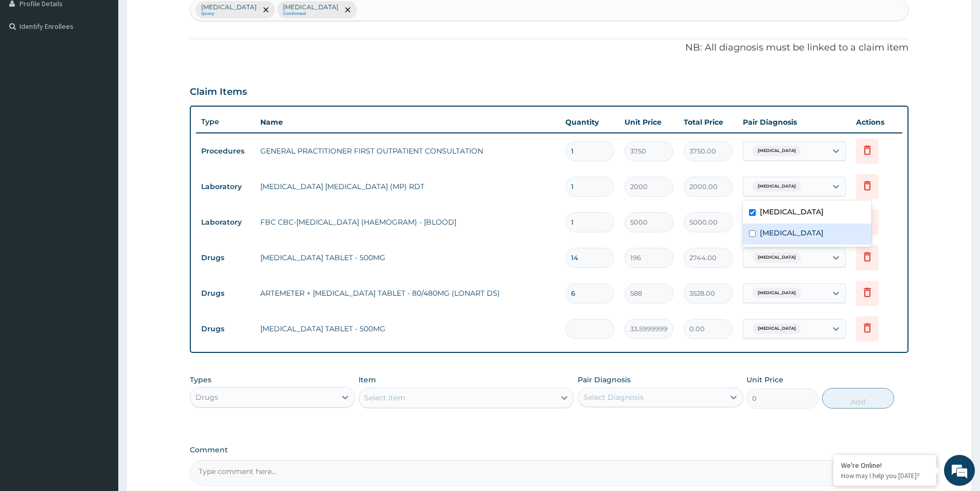 Image resolution: width=980 pixels, height=491 pixels. I want to click on p: How may I help you today?, so click(885, 475).